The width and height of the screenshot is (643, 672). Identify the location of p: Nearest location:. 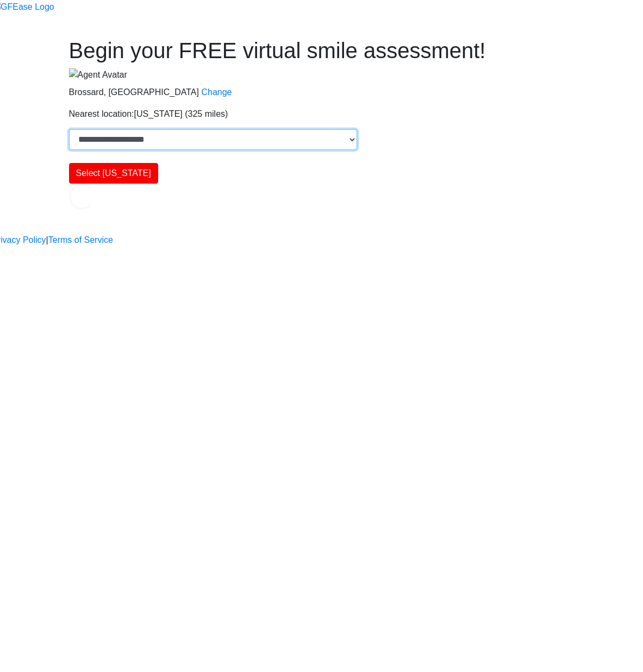
(322, 114).